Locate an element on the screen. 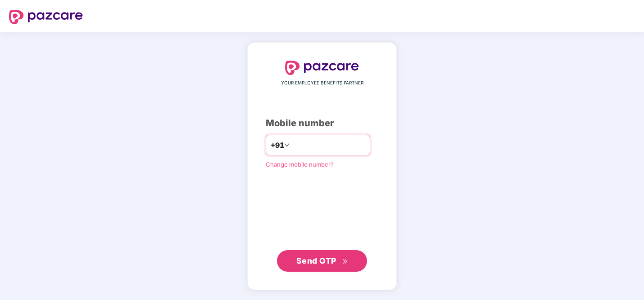 This screenshot has width=644, height=300. a: Change mobile number? is located at coordinates (299, 165).